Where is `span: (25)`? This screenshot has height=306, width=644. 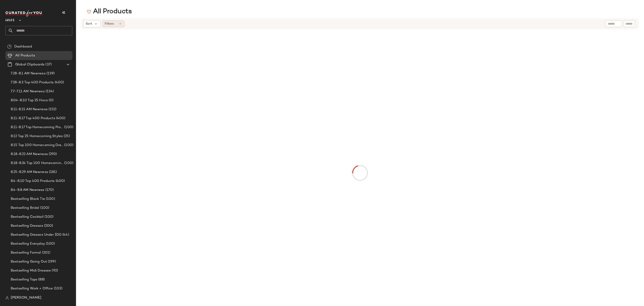
span: (25) is located at coordinates (66, 136).